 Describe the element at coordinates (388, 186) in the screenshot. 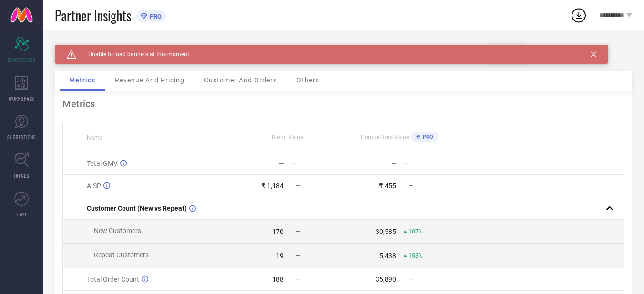

I see `div: ₹ 455` at that location.